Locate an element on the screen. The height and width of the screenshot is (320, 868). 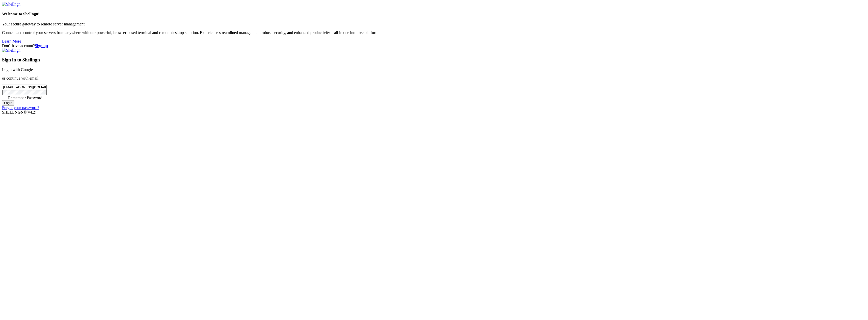
span: 4.2.0 is located at coordinates (32, 112).